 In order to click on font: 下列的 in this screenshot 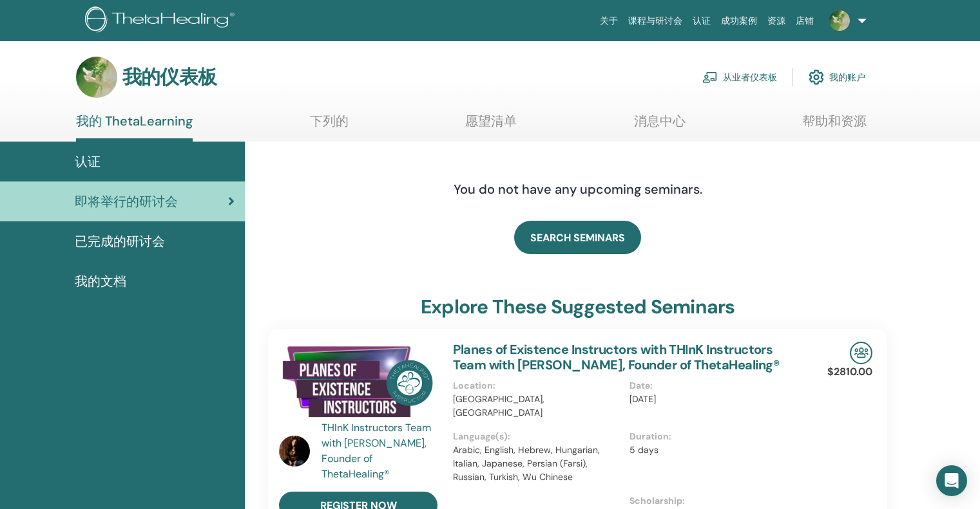, I will do `click(329, 121)`.